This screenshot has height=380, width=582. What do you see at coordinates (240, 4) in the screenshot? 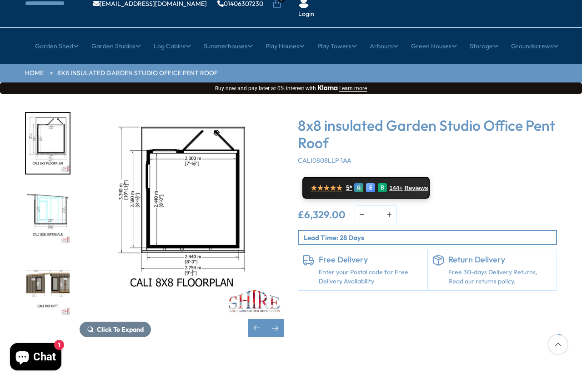
I see `a: 01406307230` at bounding box center [240, 4].